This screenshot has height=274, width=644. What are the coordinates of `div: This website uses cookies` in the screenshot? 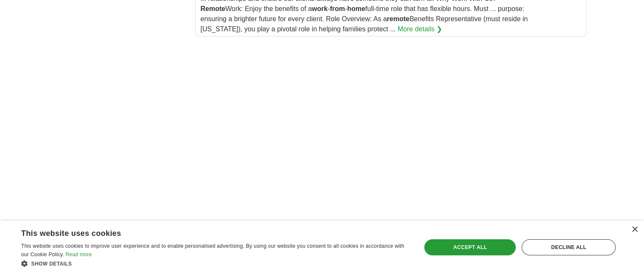 It's located at (204, 233).